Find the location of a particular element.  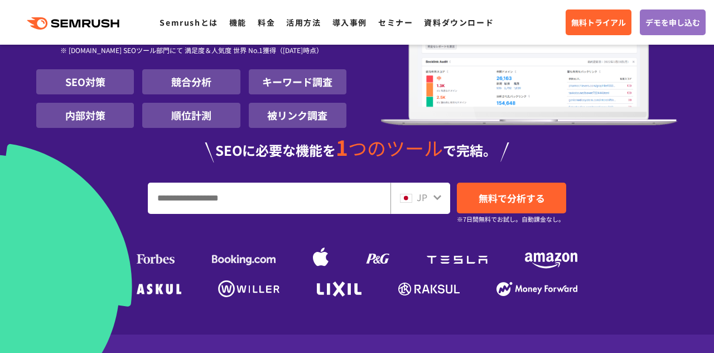

small: ※7日間無料でお試し。自動課金なし。 is located at coordinates (511, 219).